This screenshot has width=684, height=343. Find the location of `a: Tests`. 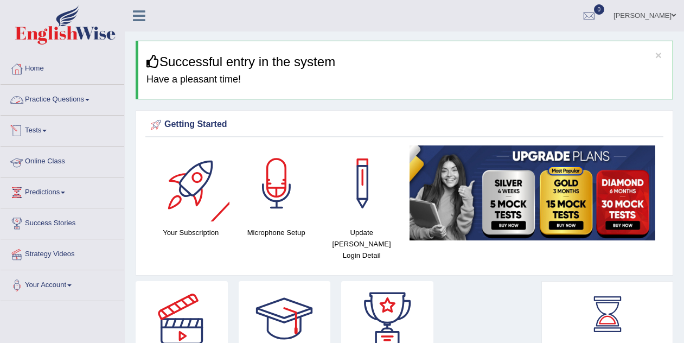

a: Tests is located at coordinates (62, 129).